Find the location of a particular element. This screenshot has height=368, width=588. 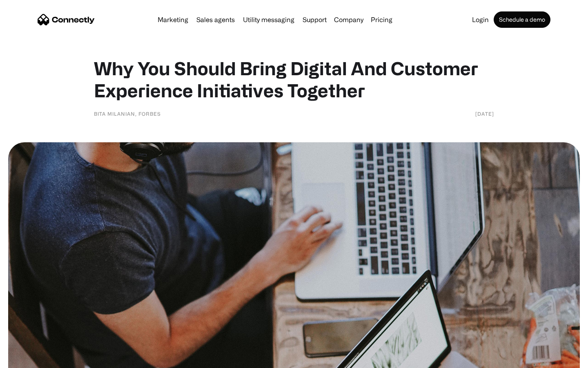

ul: Language list is located at coordinates (33, 359).